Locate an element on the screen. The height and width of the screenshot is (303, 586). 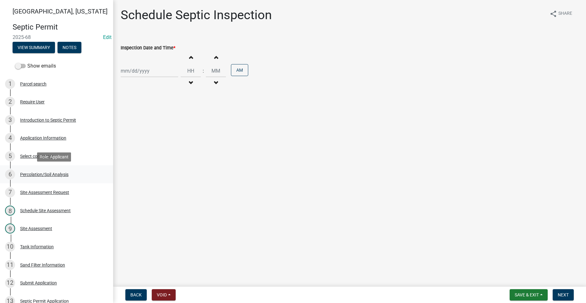
button: View Summary is located at coordinates (34, 47).